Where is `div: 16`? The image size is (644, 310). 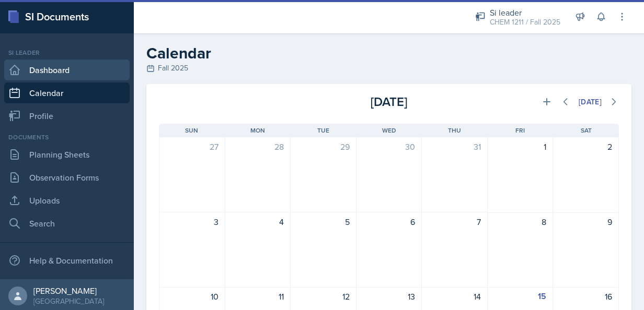 div: 16 is located at coordinates (586, 296).